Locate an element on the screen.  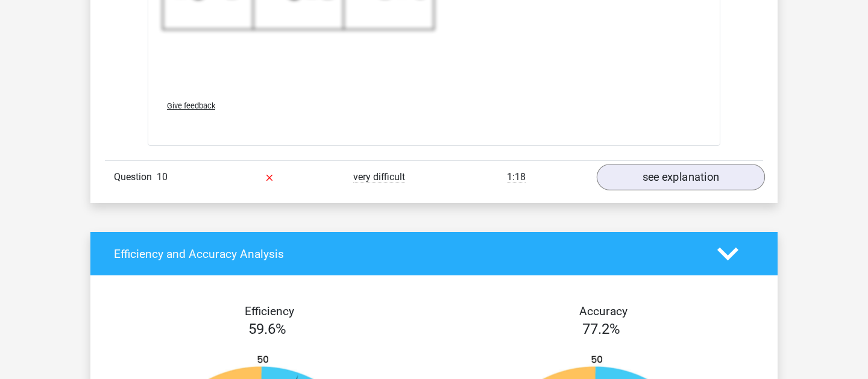
span: Question is located at coordinates (135, 177).